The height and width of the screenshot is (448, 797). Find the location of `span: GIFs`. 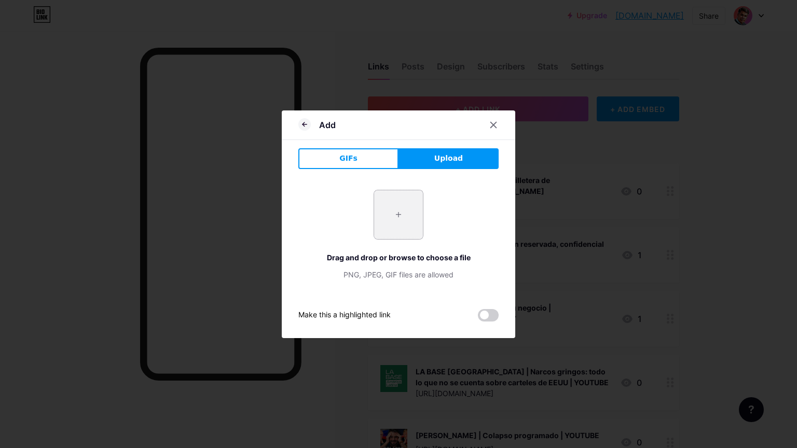

span: GIFs is located at coordinates (348, 158).